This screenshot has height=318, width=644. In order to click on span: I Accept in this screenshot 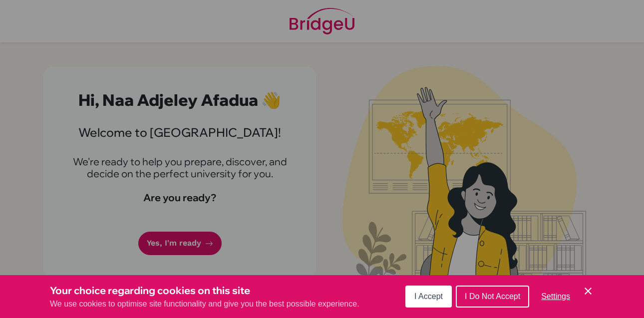, I will do `click(428, 296)`.